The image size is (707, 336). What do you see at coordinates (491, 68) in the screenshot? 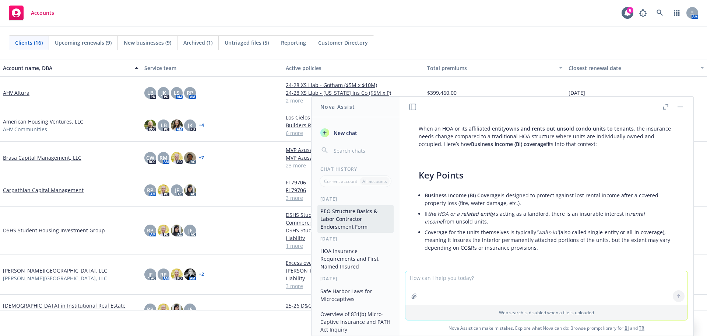
I see `div: Total premiums` at bounding box center [491, 68].